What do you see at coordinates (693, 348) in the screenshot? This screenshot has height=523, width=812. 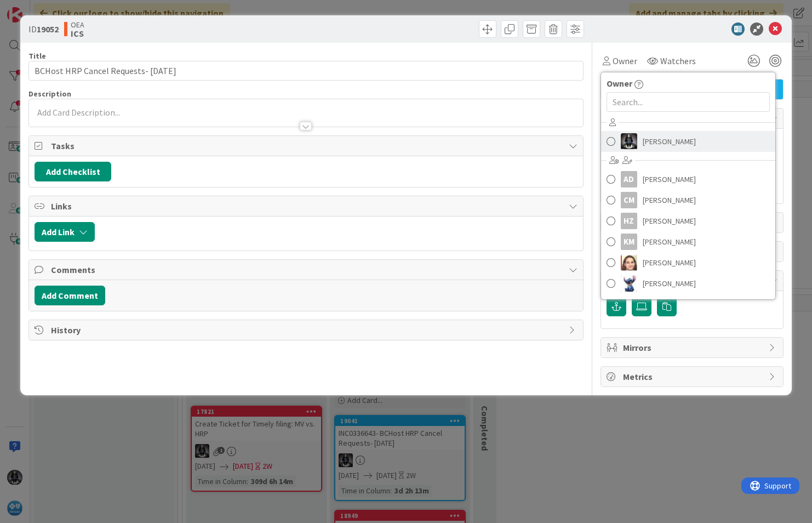 I see `span: Mirrors` at bounding box center [693, 348].